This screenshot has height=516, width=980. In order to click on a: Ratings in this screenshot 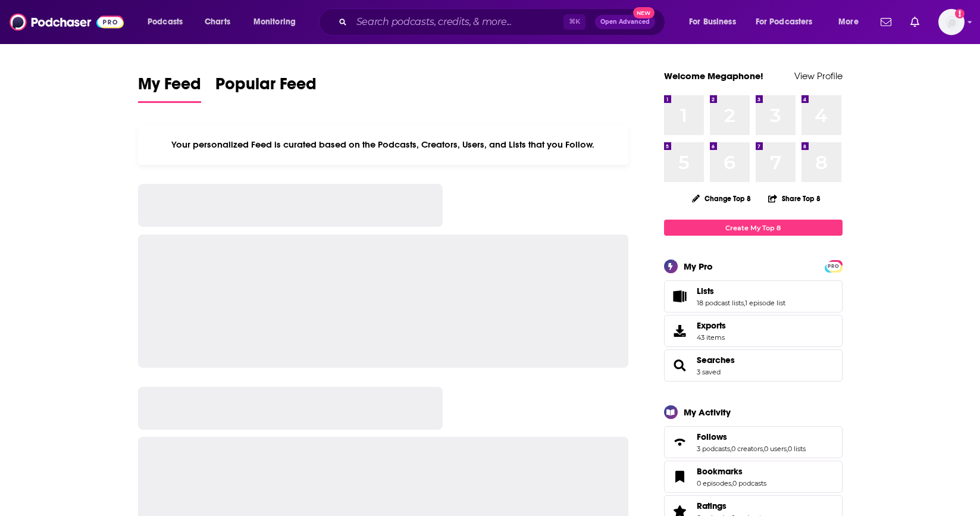, I will do `click(729, 506)`.